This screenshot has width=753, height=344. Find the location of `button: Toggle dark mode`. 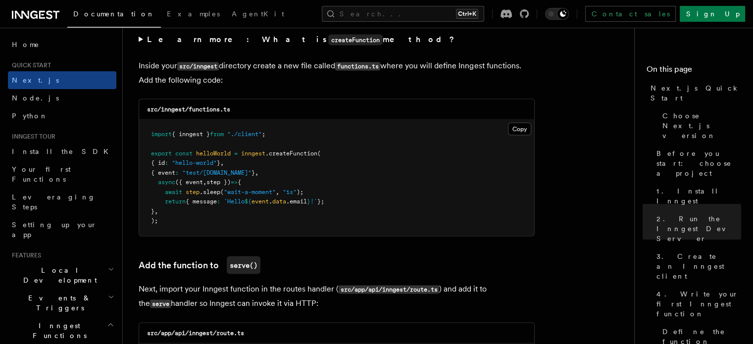

button: Toggle dark mode is located at coordinates (557, 14).